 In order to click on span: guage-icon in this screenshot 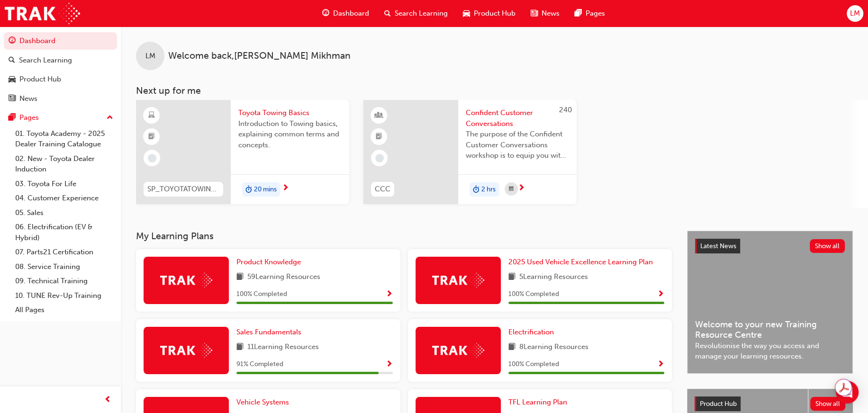, I will do `click(325, 13)`.